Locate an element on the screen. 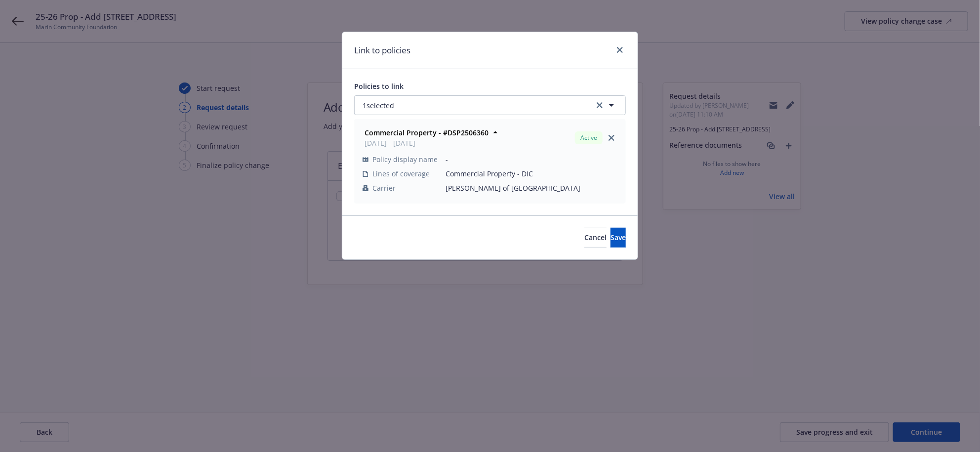 This screenshot has width=980, height=452. span: Policy display name is located at coordinates (405, 159).